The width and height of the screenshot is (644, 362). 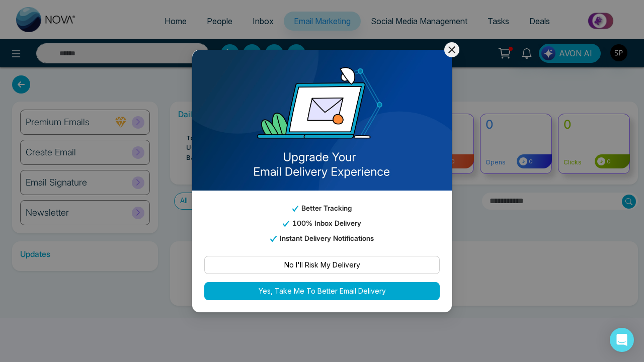 What do you see at coordinates (322, 209) in the screenshot?
I see `p: Better Tracking` at bounding box center [322, 209].